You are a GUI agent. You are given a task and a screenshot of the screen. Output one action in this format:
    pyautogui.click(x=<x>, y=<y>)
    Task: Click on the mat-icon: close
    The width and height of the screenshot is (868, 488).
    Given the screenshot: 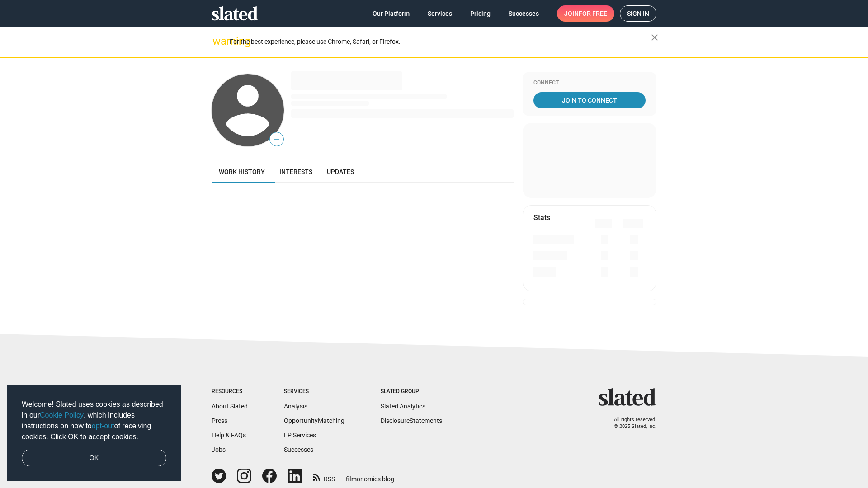 What is the action you would take?
    pyautogui.click(x=655, y=38)
    